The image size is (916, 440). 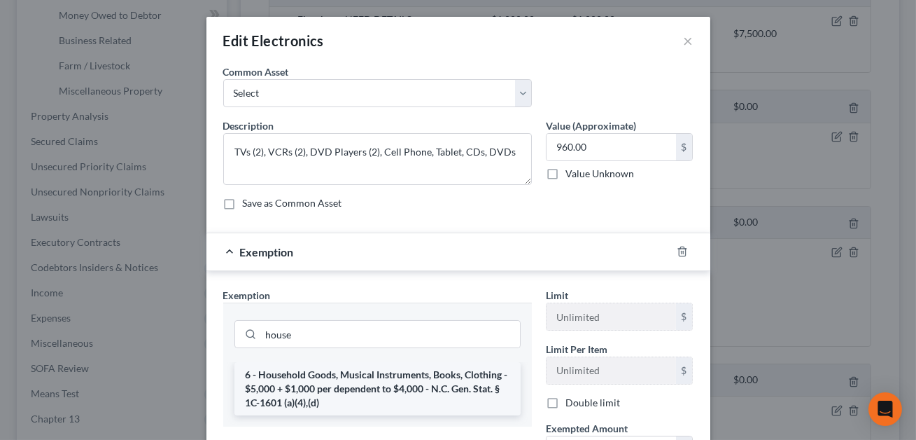 I want to click on div: Edit Electronics, so click(x=274, y=41).